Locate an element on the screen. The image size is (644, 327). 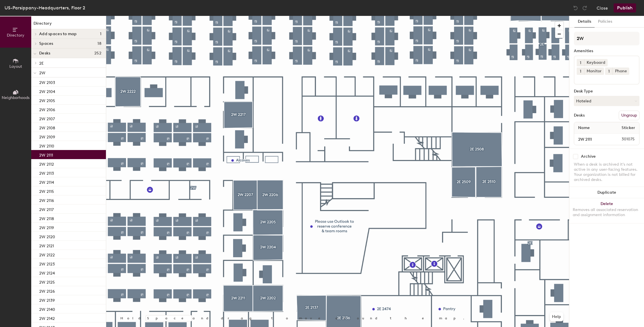
button: Publish is located at coordinates (625, 8).